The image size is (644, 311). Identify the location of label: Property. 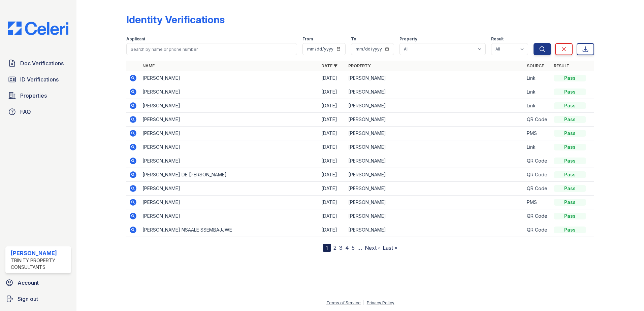
(408, 39).